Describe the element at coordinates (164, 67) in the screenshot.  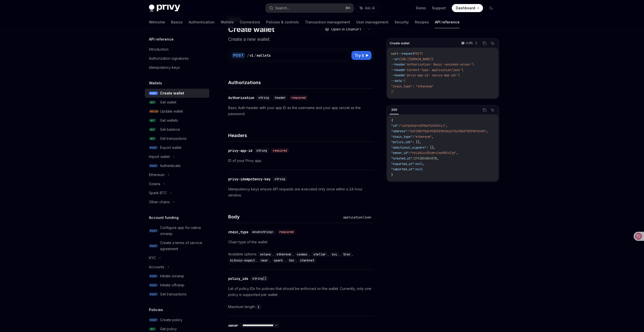
I see `div: Idempotency keys` at that location.